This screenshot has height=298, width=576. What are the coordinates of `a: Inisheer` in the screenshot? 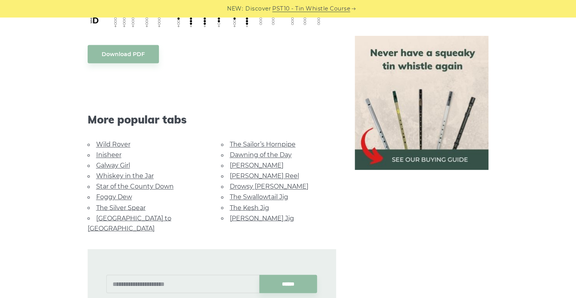 It's located at (109, 155).